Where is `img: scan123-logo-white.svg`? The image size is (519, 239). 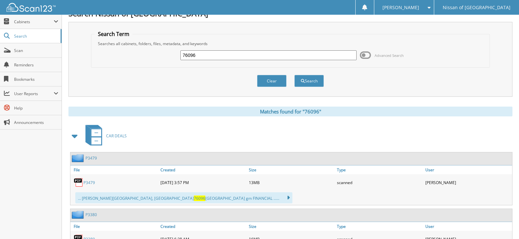
img: scan123-logo-white.svg is located at coordinates (31, 7).